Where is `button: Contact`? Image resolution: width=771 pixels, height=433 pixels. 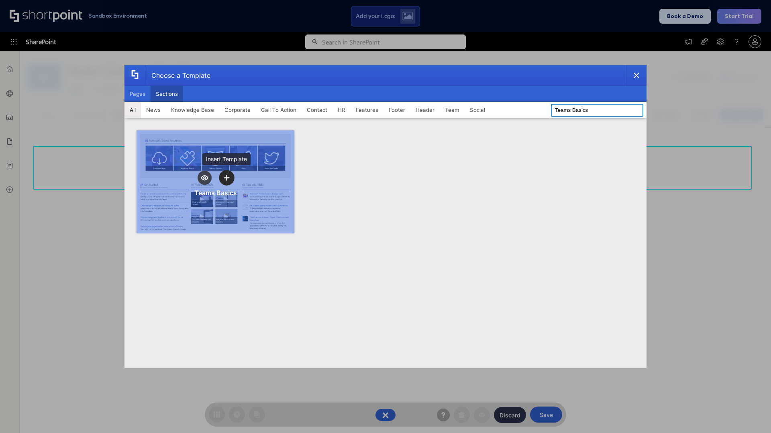
button: Contact is located at coordinates (317, 110).